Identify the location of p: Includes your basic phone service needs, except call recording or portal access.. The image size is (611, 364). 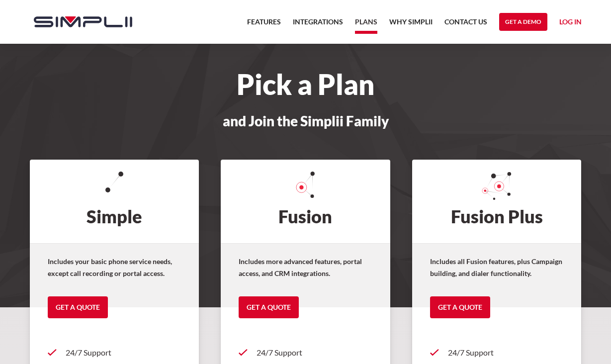
(114, 267).